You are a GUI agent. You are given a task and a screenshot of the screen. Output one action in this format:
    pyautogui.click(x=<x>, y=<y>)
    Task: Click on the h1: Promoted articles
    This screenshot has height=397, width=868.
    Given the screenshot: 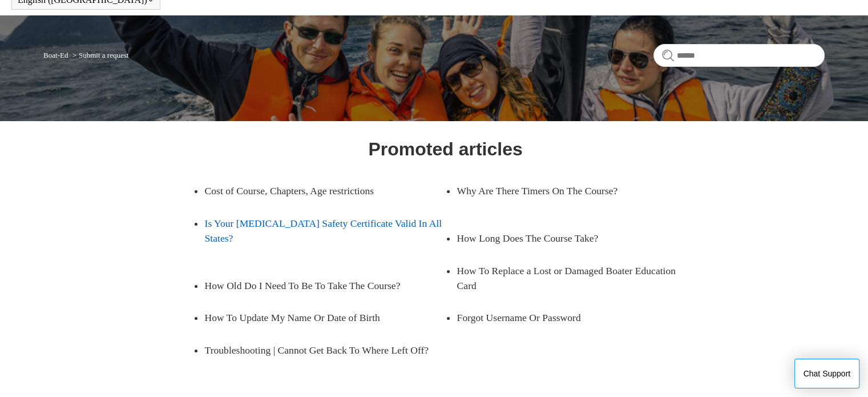 What is the action you would take?
    pyautogui.click(x=445, y=149)
    